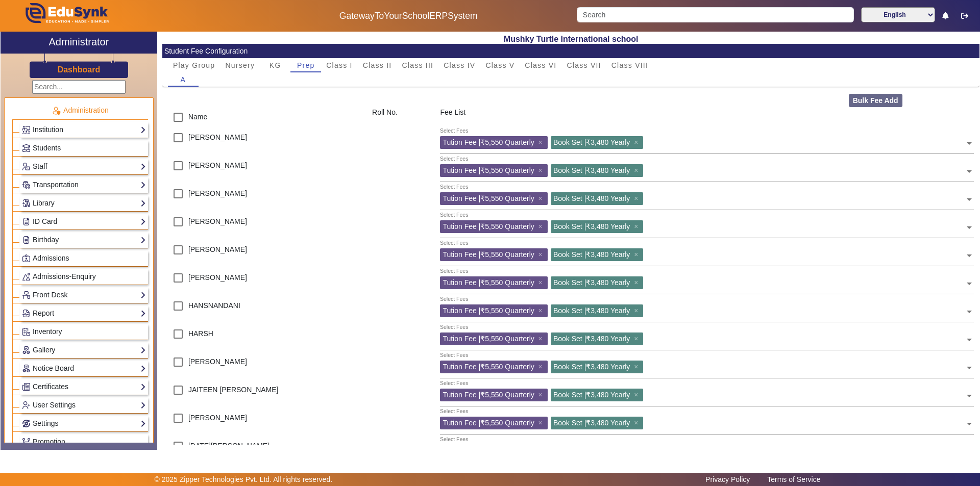  Describe the element at coordinates (377, 65) in the screenshot. I see `span: Class II` at that location.